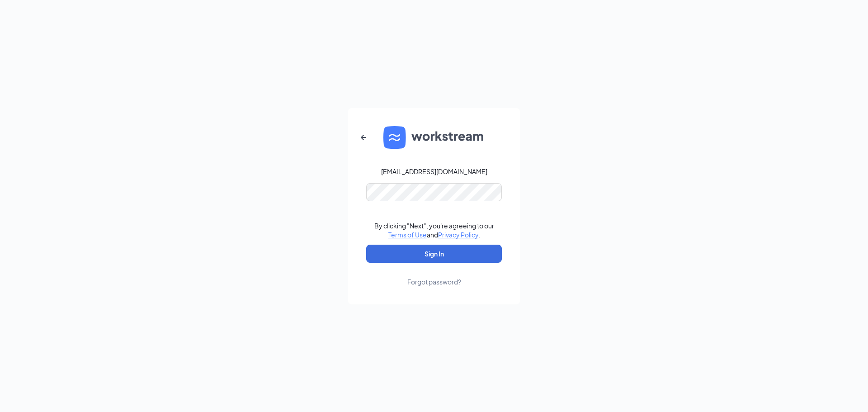  Describe the element at coordinates (434, 282) in the screenshot. I see `div: Forgot password?` at that location.